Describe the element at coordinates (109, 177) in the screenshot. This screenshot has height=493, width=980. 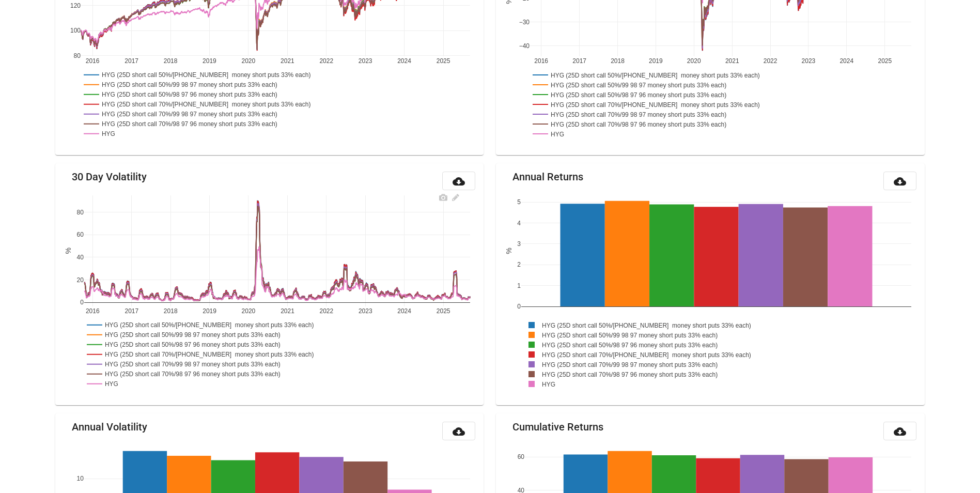
I see `mat-card-title: 30 Day Volatility` at that location.